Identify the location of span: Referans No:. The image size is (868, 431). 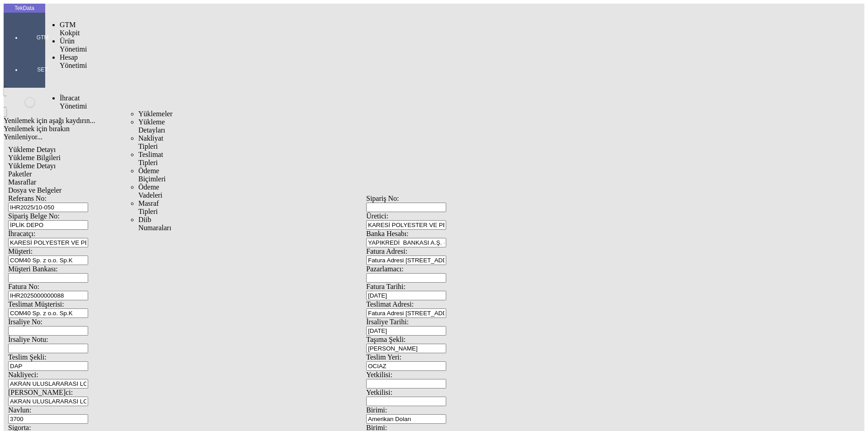
(28, 198).